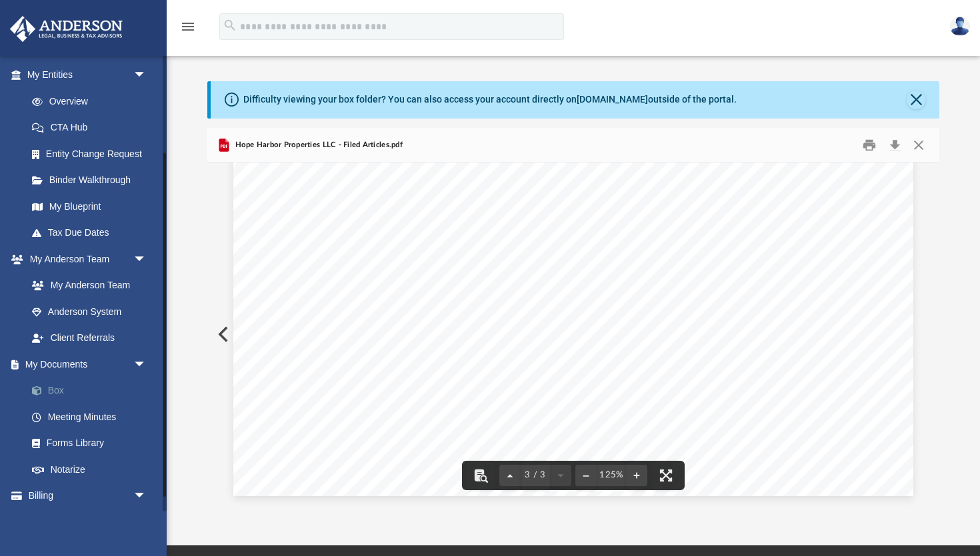 Image resolution: width=980 pixels, height=556 pixels. Describe the element at coordinates (573, 317) in the screenshot. I see `div: Preview` at that location.